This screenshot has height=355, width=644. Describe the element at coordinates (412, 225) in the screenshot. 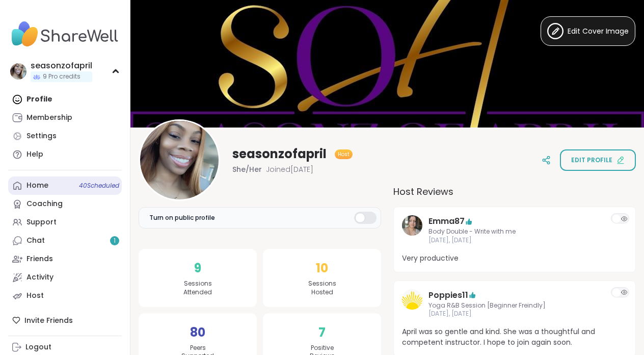

I see `img: Emma87` at that location.